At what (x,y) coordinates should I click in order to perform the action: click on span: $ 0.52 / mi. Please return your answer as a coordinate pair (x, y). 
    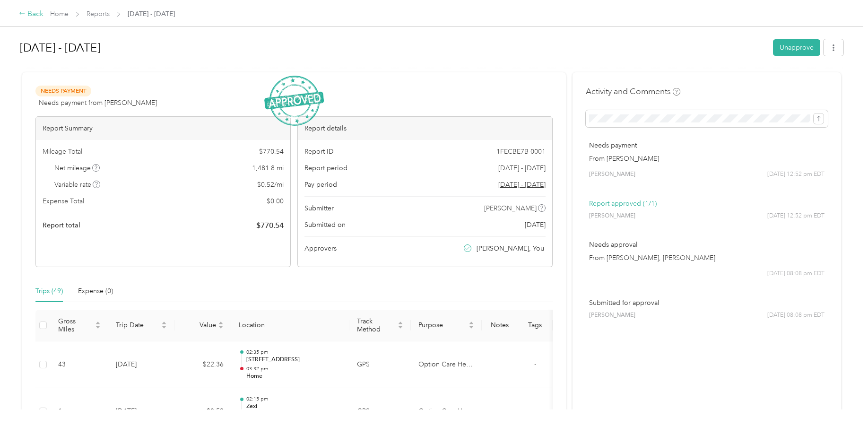
    Looking at the image, I should click on (271, 185).